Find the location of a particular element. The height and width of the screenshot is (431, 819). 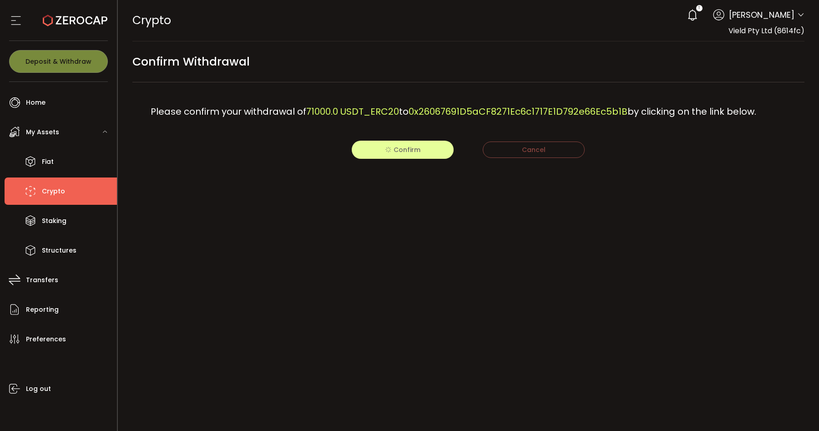

span: Cancel is located at coordinates (534, 150).